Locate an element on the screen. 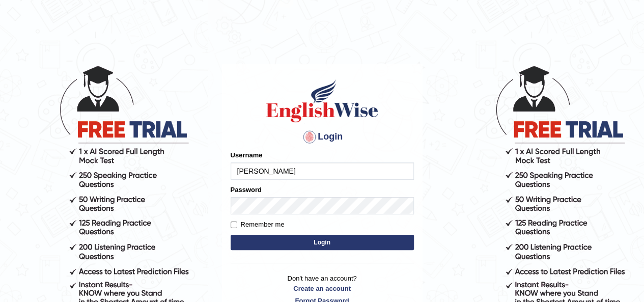 The image size is (644, 302). img: Logo of English Wise sign in for intelligent practice with AI is located at coordinates (323, 101).